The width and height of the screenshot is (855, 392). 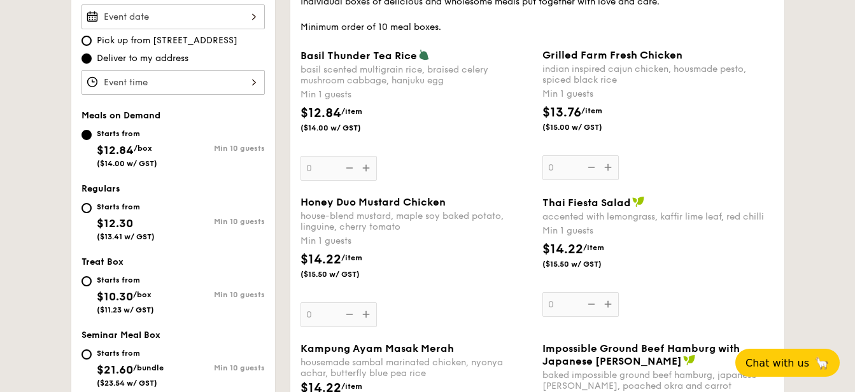 What do you see at coordinates (148, 368) in the screenshot?
I see `span: /bundle` at bounding box center [148, 368].